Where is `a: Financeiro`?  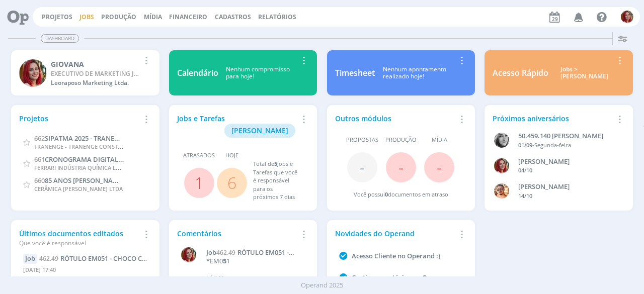
a: Financeiro is located at coordinates (188, 16).